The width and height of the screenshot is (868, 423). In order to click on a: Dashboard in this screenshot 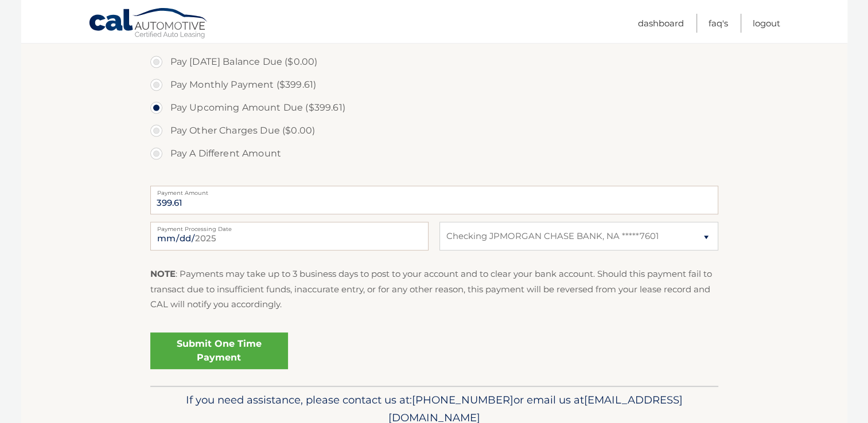, I will do `click(660, 23)`.